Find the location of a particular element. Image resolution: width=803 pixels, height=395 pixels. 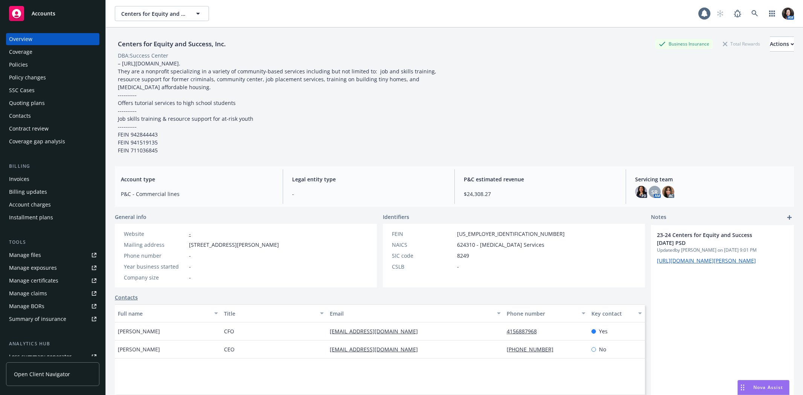

span: Open Client Navigator is located at coordinates (42, 374).